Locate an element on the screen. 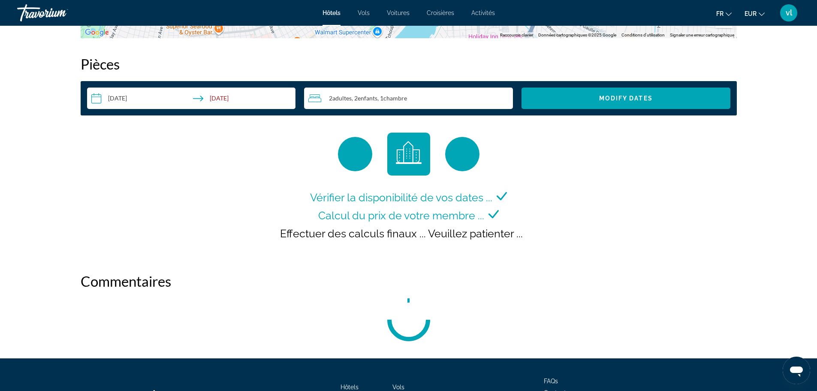 The height and width of the screenshot is (391, 817). a: Croisières is located at coordinates (440, 13).